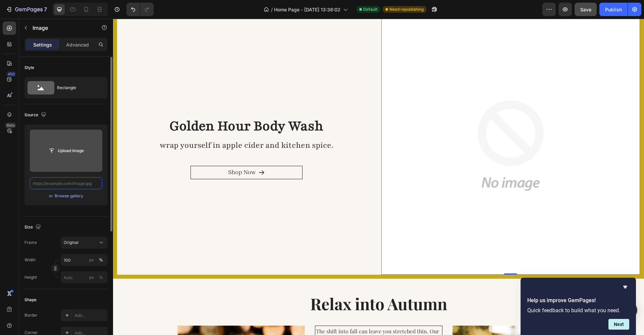 The image size is (644, 335). Describe the element at coordinates (134, 127) in the screenshot. I see `span: wrap yourself in apple cider and kitchen spice.` at that location.